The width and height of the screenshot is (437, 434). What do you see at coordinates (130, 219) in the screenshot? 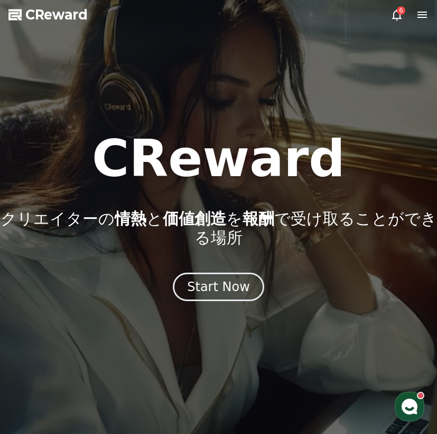
I see `span: 情熱` at bounding box center [130, 219].